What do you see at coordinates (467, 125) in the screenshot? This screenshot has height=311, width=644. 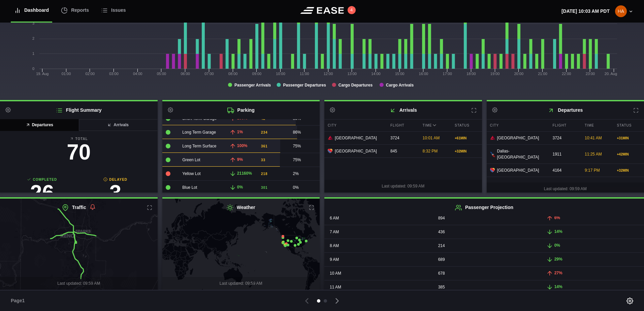 I see `div: Status` at bounding box center [467, 125].